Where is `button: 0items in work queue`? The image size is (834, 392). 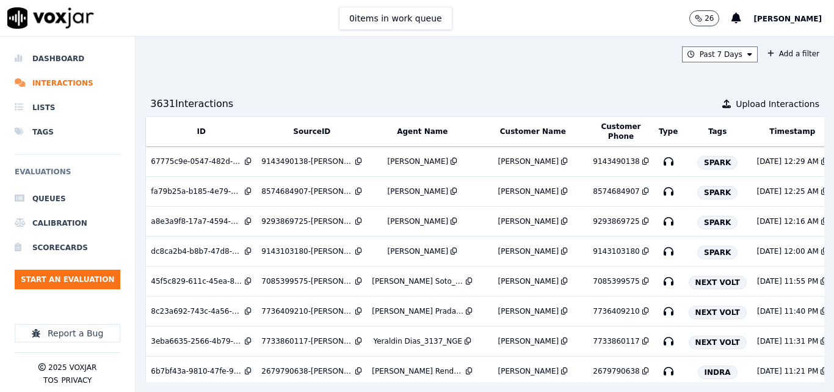
button: 0items in work queue is located at coordinates (396, 18).